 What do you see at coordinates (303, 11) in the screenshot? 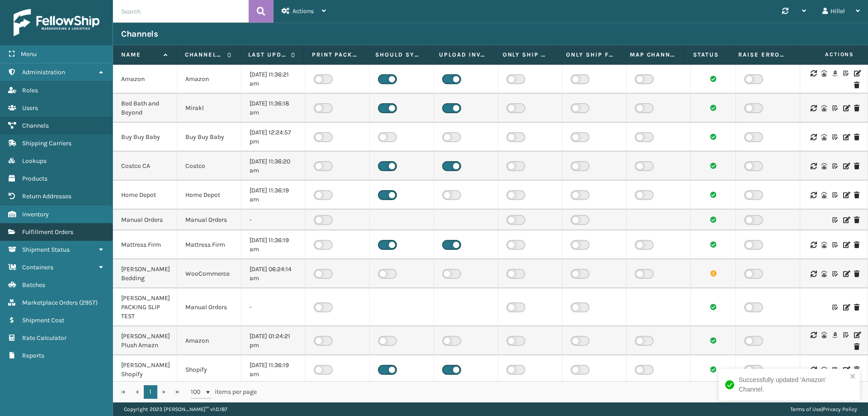
I see `span: Actions` at bounding box center [303, 11].